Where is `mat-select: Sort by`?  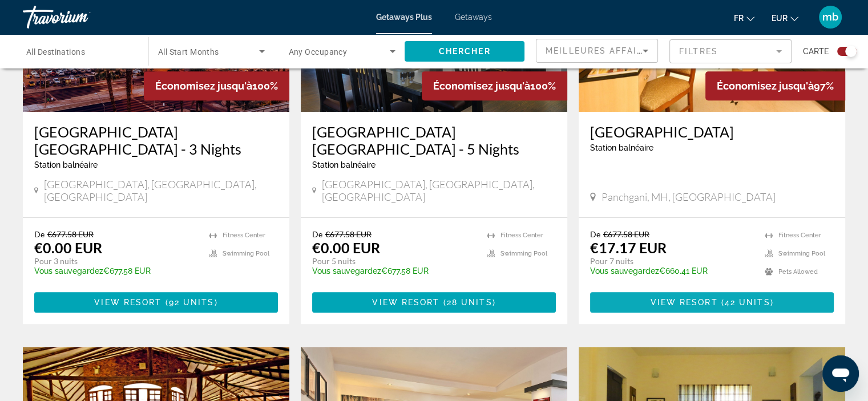 mat-select: Sort by is located at coordinates (597, 51).